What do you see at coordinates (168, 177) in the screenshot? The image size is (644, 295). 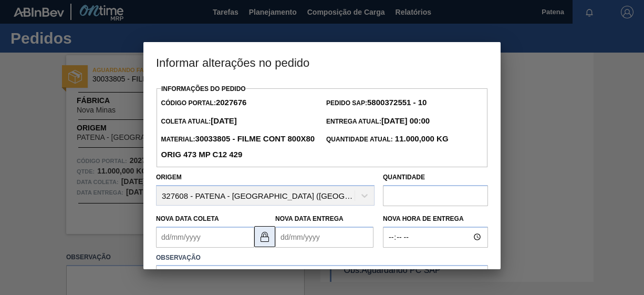 I see `label: Origem` at bounding box center [168, 177].